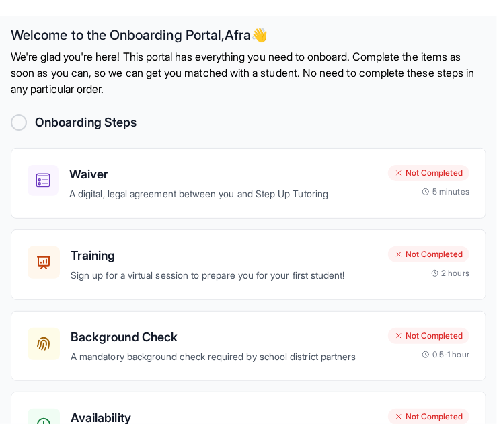 The width and height of the screenshot is (497, 424). What do you see at coordinates (224, 275) in the screenshot?
I see `p: Sign up for a virtual session to prepare you for your first student!` at bounding box center [224, 275].